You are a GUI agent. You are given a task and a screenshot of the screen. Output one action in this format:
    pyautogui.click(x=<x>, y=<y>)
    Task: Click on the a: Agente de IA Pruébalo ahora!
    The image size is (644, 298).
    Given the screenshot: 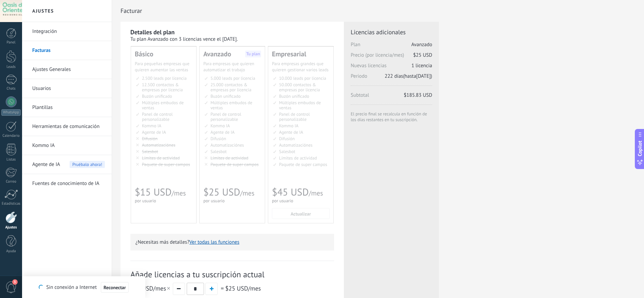 What is the action you would take?
    pyautogui.click(x=69, y=165)
    